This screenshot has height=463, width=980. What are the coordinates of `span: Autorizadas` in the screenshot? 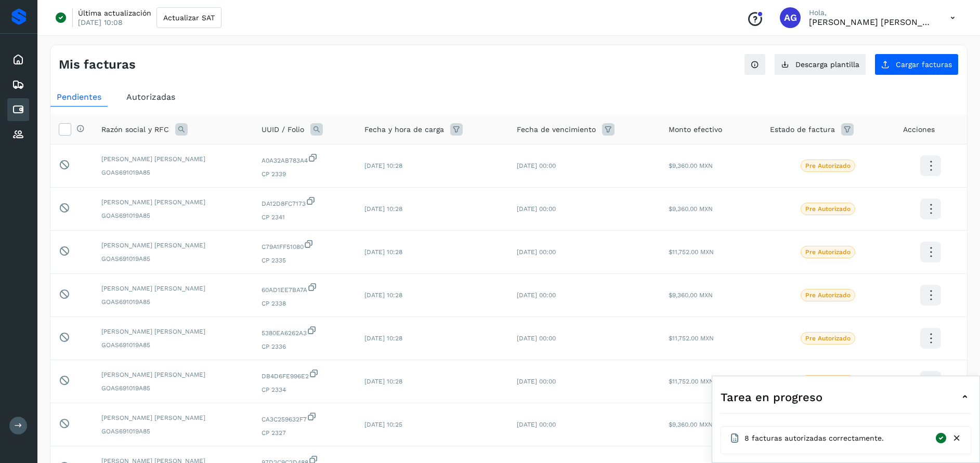 It's located at (151, 97).